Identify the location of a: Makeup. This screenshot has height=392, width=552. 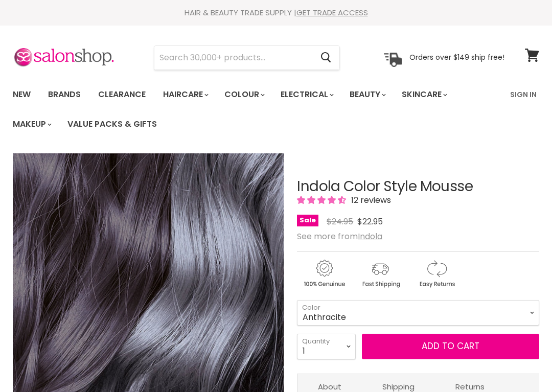
(31, 124).